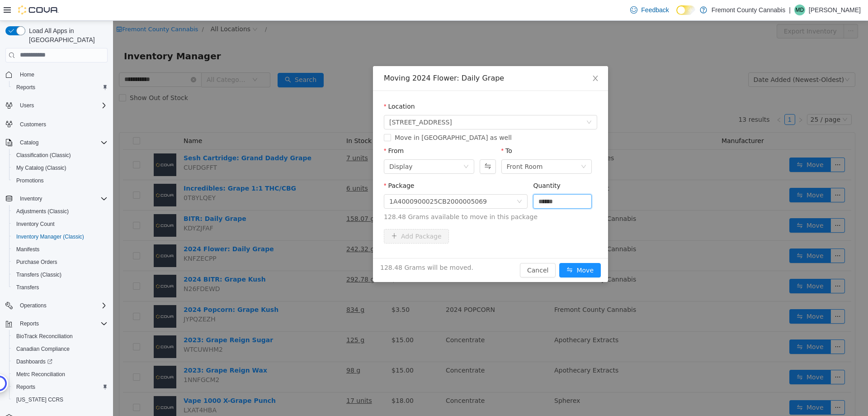 Image resolution: width=868 pixels, height=416 pixels. What do you see at coordinates (44, 336) in the screenshot?
I see `a: BioTrack Reconciliation` at bounding box center [44, 336].